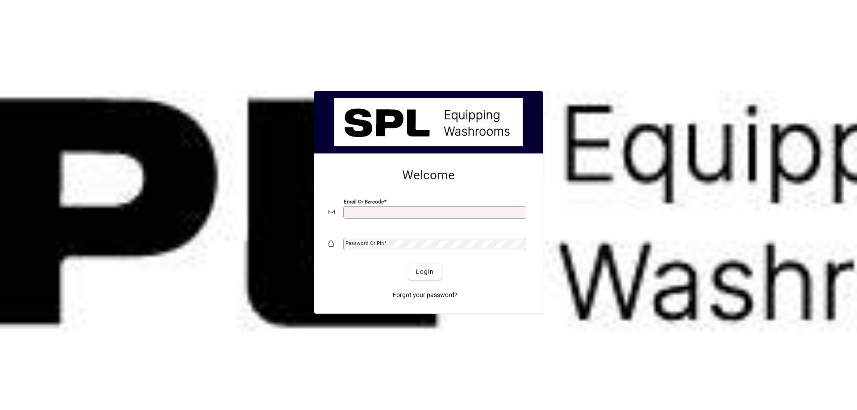 This screenshot has height=410, width=857. Describe the element at coordinates (364, 202) in the screenshot. I see `mat-label: Email or Barcode` at that location.